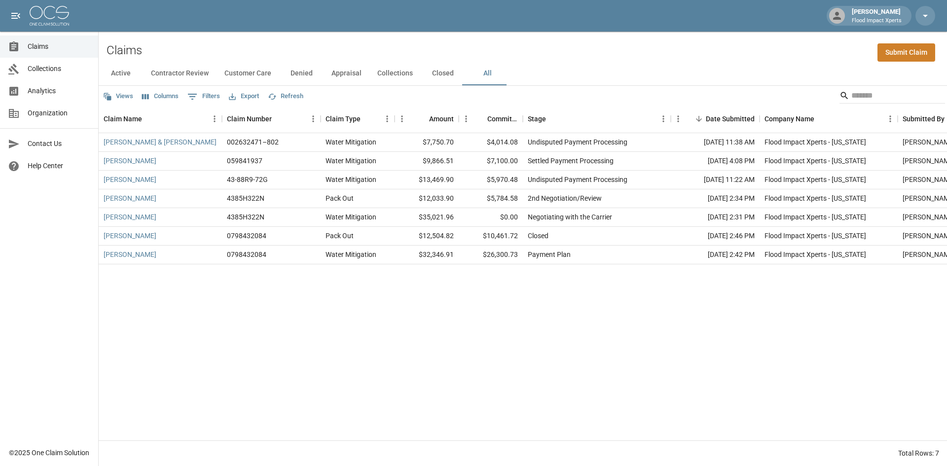 The height and width of the screenshot is (466, 947). I want to click on div: 002632471–802, so click(253, 142).